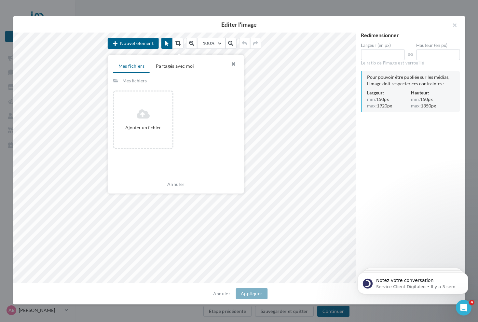 The width and height of the screenshot is (478, 322). I want to click on button: 100%, so click(211, 43).